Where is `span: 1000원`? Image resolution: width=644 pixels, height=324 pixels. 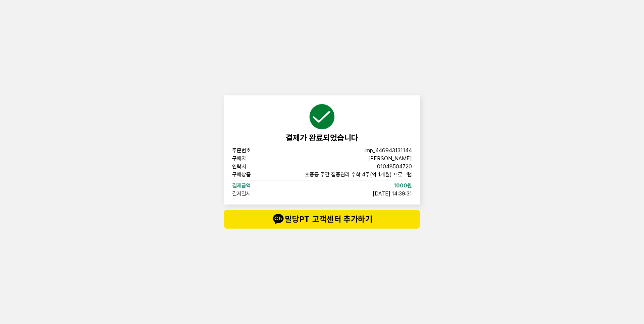
span: 1000원 is located at coordinates (403, 185).